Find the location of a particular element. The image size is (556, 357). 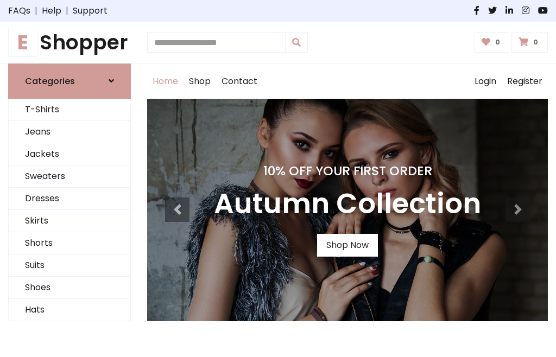

a: Categories is located at coordinates (69, 81).